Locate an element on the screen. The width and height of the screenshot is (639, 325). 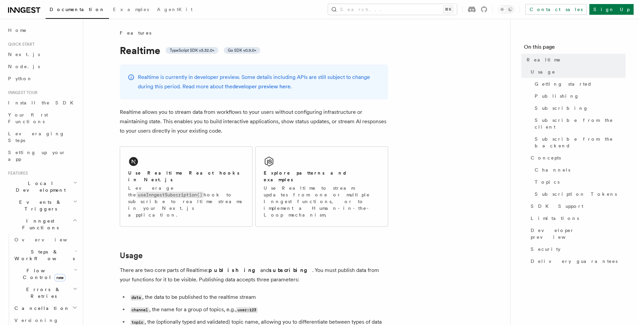
span: Install the SDK is located at coordinates (43, 103).